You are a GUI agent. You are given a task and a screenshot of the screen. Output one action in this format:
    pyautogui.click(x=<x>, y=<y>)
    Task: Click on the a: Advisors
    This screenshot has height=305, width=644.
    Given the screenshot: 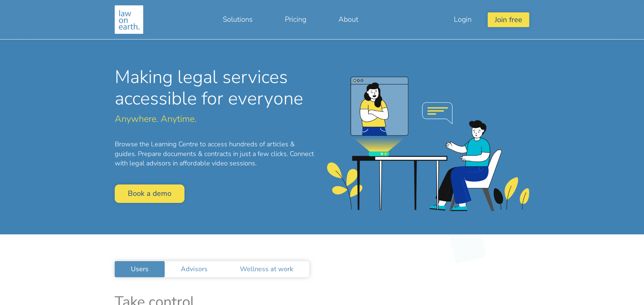 What is the action you would take?
    pyautogui.click(x=194, y=269)
    